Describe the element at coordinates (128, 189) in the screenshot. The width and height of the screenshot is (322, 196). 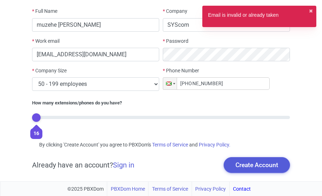
I see `a: PBXDom Home` at that location.